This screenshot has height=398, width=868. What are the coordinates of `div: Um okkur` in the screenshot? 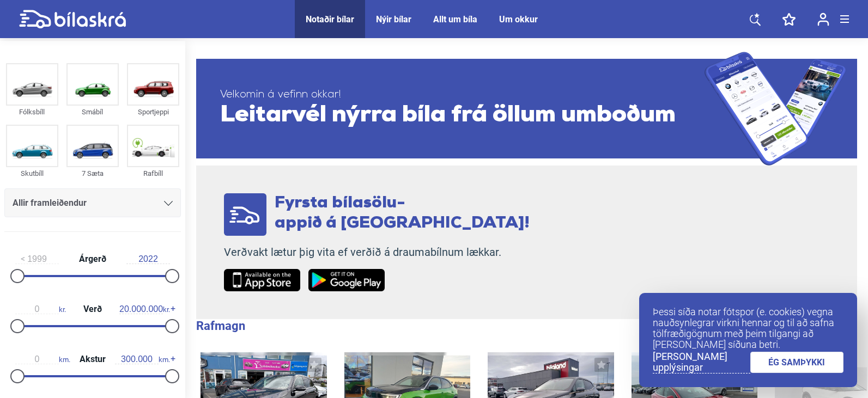 It's located at (518, 19).